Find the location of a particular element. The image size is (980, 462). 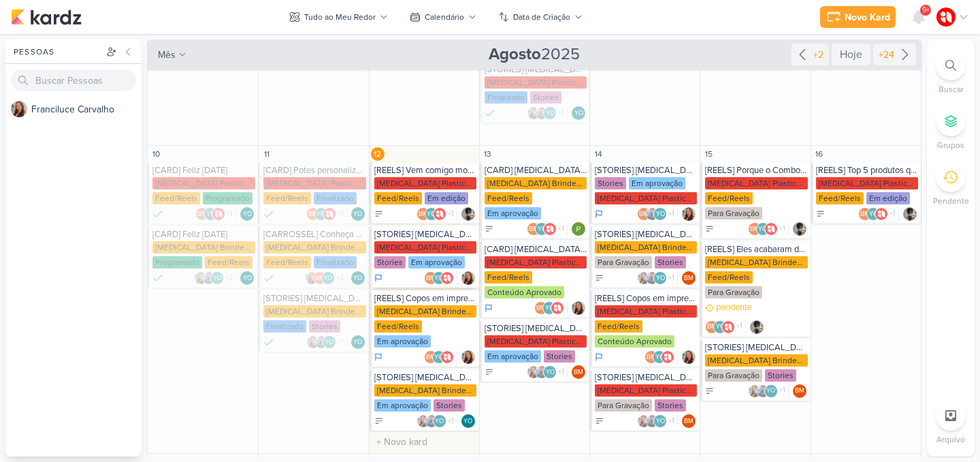

div: 11 is located at coordinates (266, 154).